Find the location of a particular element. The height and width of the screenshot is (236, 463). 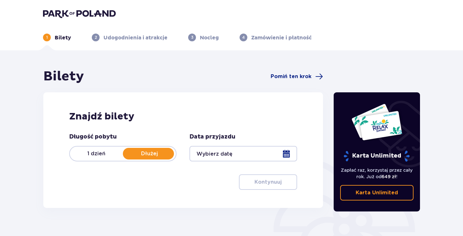

h1: Bilety is located at coordinates (64, 77).